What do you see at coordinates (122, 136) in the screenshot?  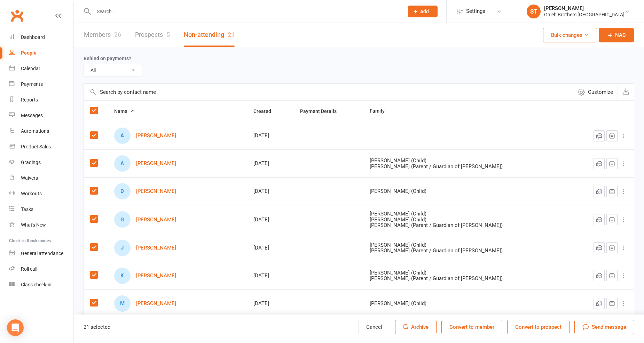 I see `div: Aden` at bounding box center [122, 136].